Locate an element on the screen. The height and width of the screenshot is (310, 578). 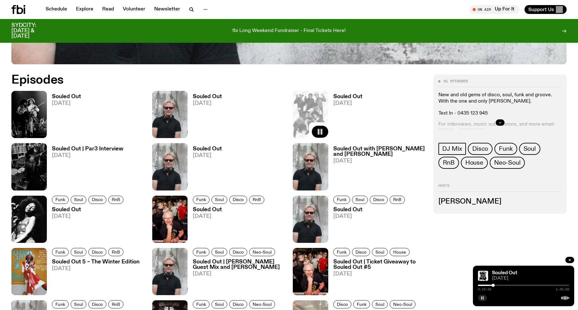
h3: Souled Out | Par3 Interview is located at coordinates (88, 149).